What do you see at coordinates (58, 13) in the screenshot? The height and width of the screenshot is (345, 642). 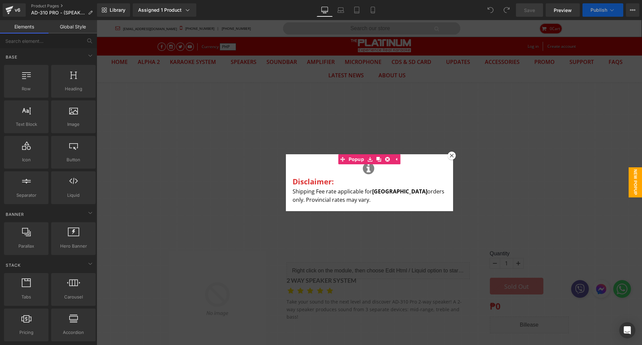 I see `span: AD-310 PRO - (SPEAKER)` at bounding box center [58, 13].